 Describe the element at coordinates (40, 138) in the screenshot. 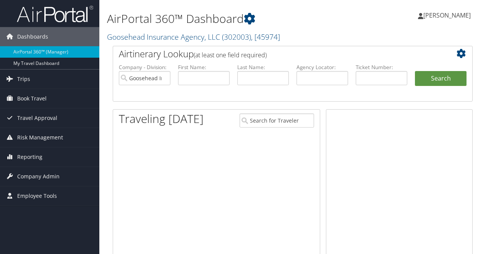

I see `span: Risk Management` at that location.